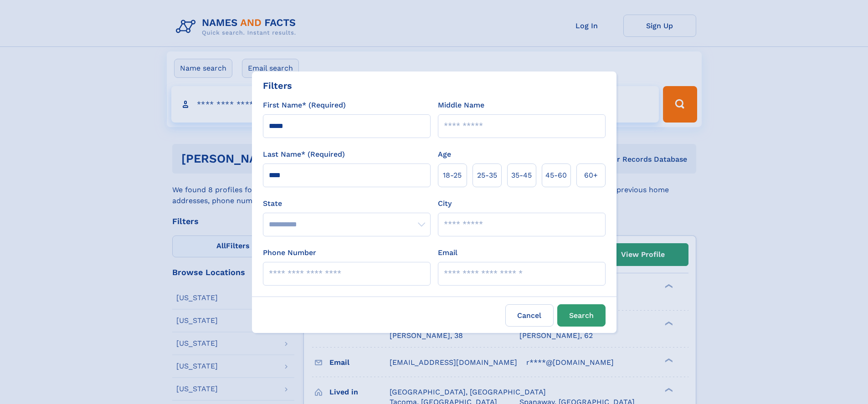 The width and height of the screenshot is (868, 404). I want to click on label: Email, so click(447, 253).